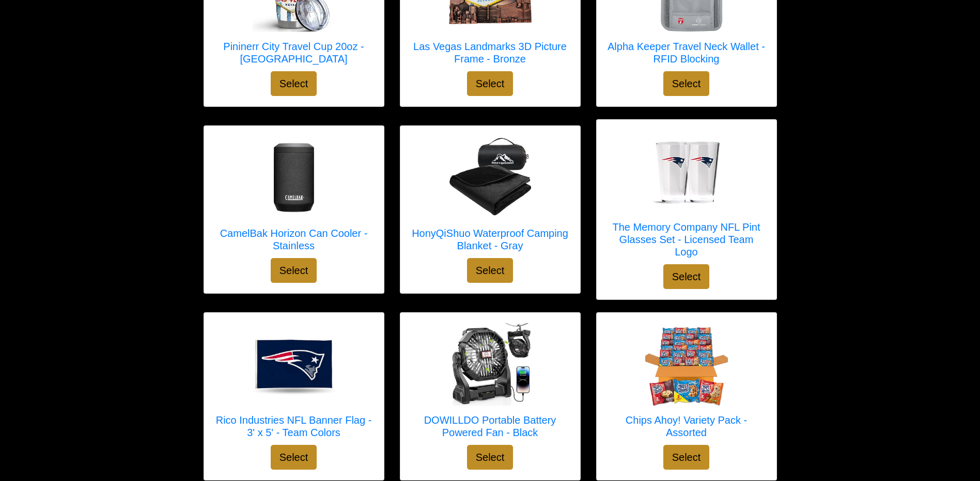  What do you see at coordinates (687, 427) in the screenshot?
I see `h5: Chips Ahoy! Variety Pack - Assorted` at bounding box center [687, 427].